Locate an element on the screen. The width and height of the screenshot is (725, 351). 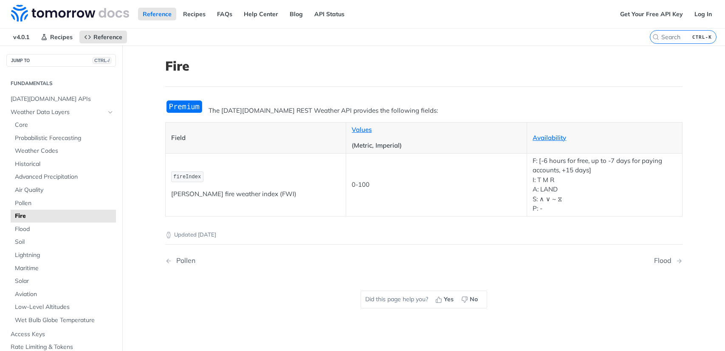
span: No is located at coordinates (474, 299).